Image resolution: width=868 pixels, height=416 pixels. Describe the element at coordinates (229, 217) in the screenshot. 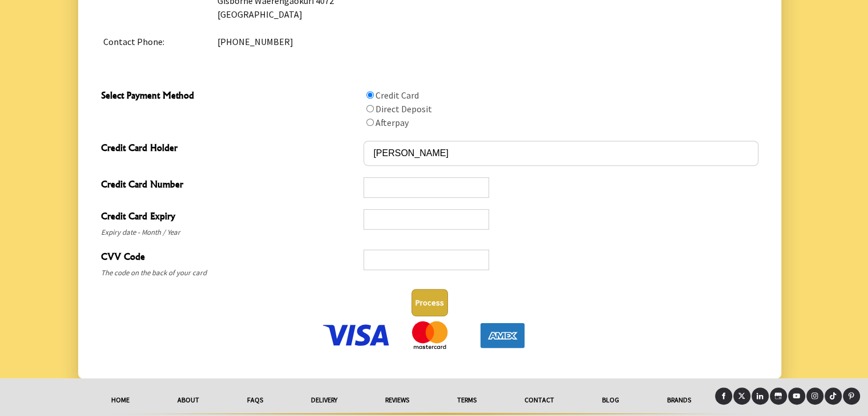

I see `span: Credit Card Expiry` at that location.